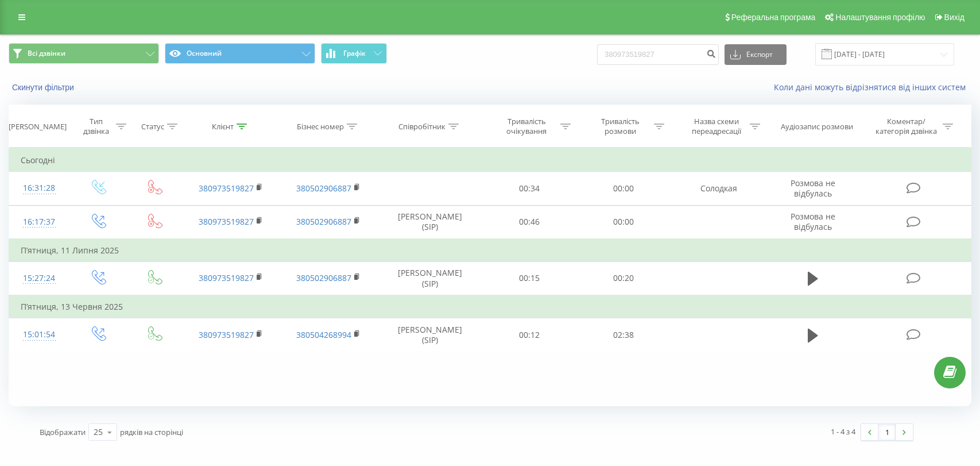  What do you see at coordinates (324, 335) in the screenshot?
I see `a: 380504268994` at bounding box center [324, 335].